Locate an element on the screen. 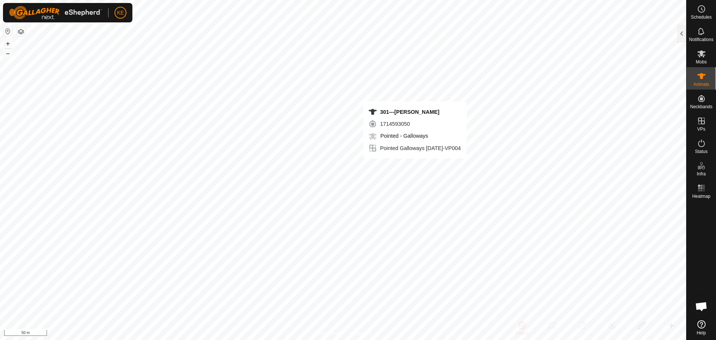 Image resolution: width=716 pixels, height=340 pixels. div: 1714593050 is located at coordinates (414, 124).